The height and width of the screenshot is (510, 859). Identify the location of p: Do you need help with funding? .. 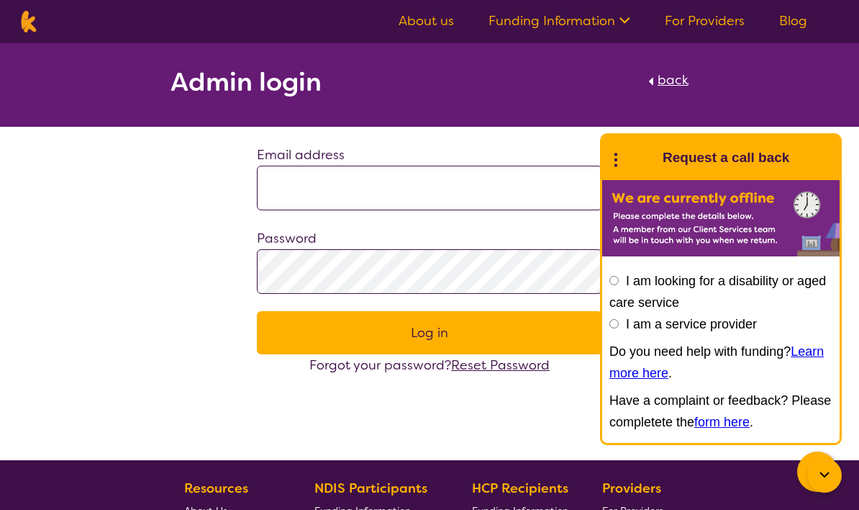
(721, 362).